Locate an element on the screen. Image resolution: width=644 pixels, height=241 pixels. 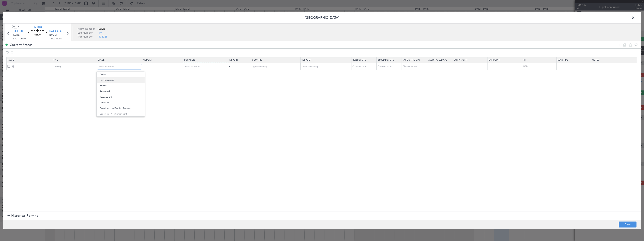
span: Cancelled is located at coordinates (121, 103).